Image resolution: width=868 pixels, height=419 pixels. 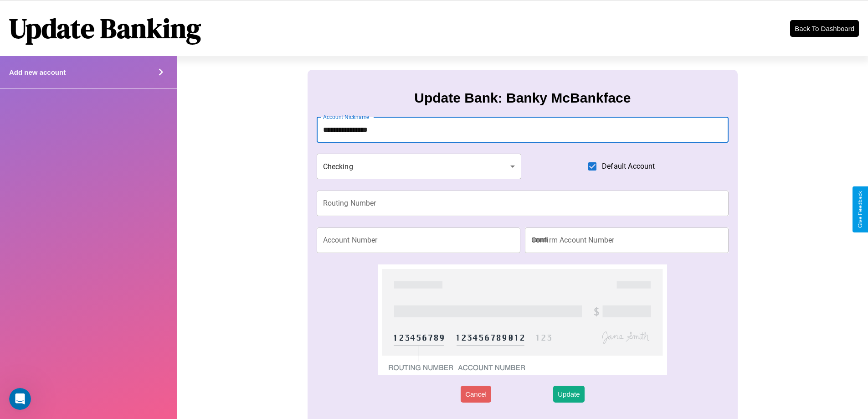 What do you see at coordinates (346, 117) in the screenshot?
I see `label: Account Nickname` at bounding box center [346, 117].